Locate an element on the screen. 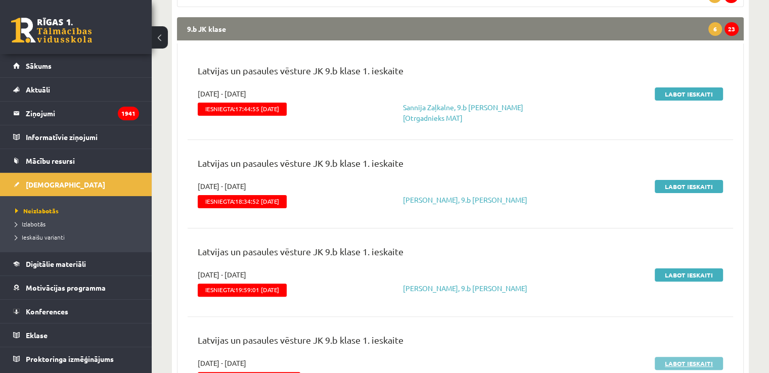  span: Ieskaišu varianti is located at coordinates (40, 237).